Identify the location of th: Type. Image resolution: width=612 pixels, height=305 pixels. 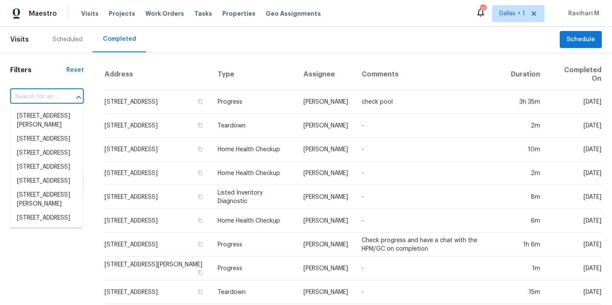
(253, 74).